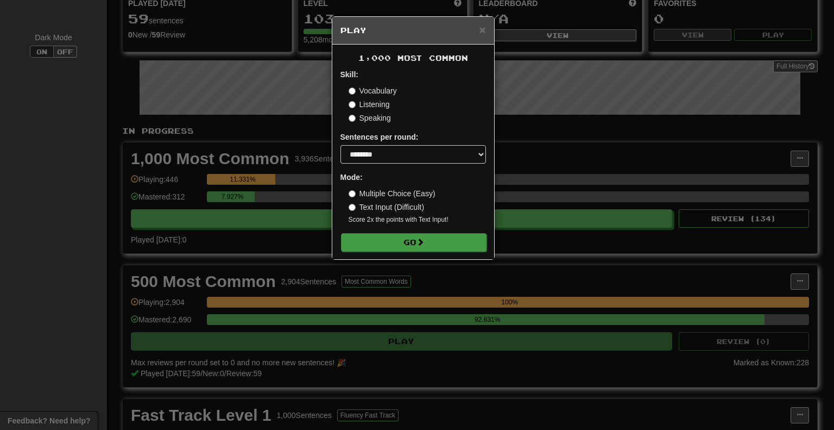 The width and height of the screenshot is (834, 430). What do you see at coordinates (417, 219) in the screenshot?
I see `small: Score 2x the points with Text Input !` at bounding box center [417, 219].